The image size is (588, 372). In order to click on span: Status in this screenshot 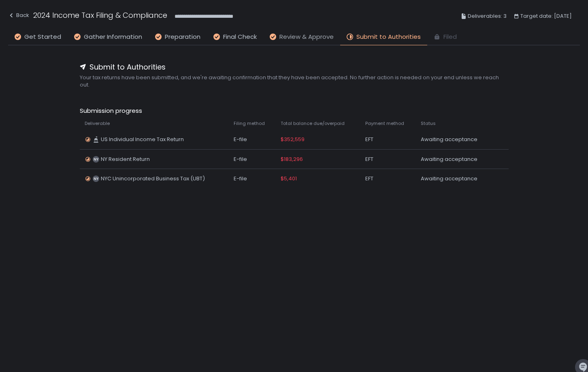, I will do `click(428, 123)`.